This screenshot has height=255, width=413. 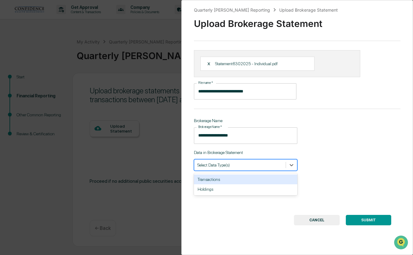 What do you see at coordinates (60, 80) in the screenshot?
I see `a: 🗄️Attestations` at bounding box center [60, 80].